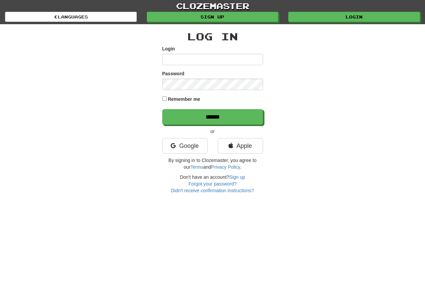 This screenshot has height=290, width=425. What do you see at coordinates (213, 164) in the screenshot?
I see `p: By signing in to Clozemaster, you agree to our and .` at bounding box center [213, 164].